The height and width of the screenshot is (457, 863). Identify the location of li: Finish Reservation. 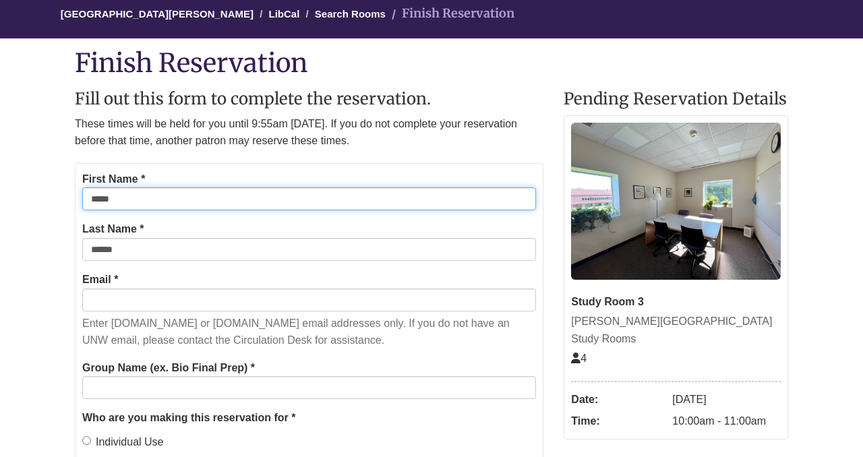
(451, 13).